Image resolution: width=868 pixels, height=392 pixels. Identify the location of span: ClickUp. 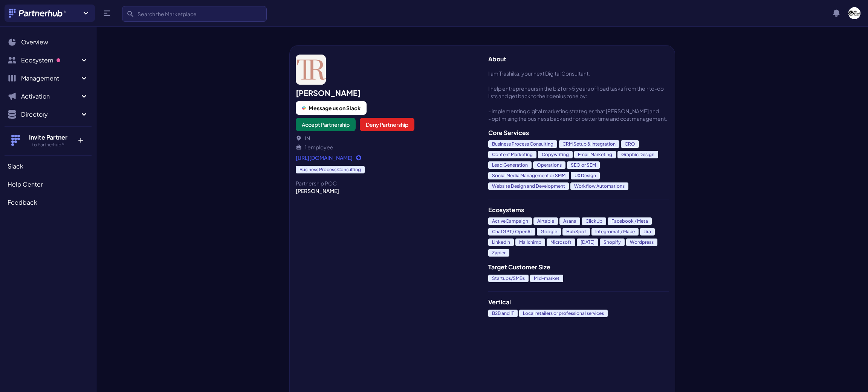
(594, 222).